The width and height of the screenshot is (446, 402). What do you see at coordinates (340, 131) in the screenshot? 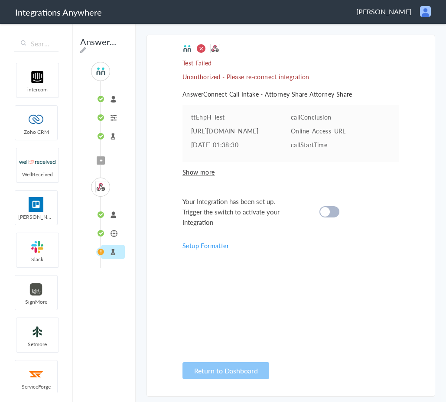
I see `p: Online_Access_URL` at bounding box center [340, 131].